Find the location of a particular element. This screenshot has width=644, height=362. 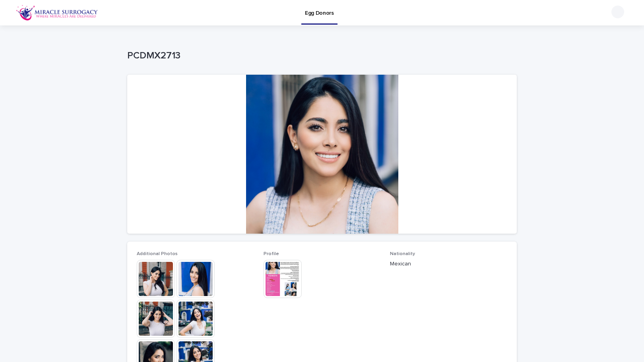

span: Additional Photos is located at coordinates (157, 254).